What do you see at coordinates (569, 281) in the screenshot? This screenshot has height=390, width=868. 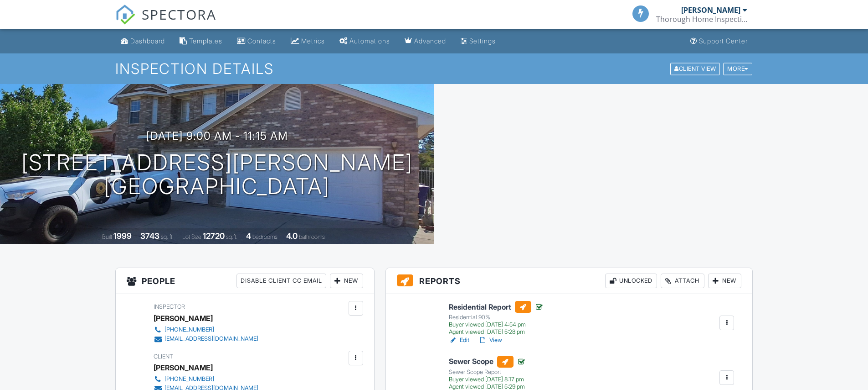 I see `h3: Reports` at bounding box center [569, 281].